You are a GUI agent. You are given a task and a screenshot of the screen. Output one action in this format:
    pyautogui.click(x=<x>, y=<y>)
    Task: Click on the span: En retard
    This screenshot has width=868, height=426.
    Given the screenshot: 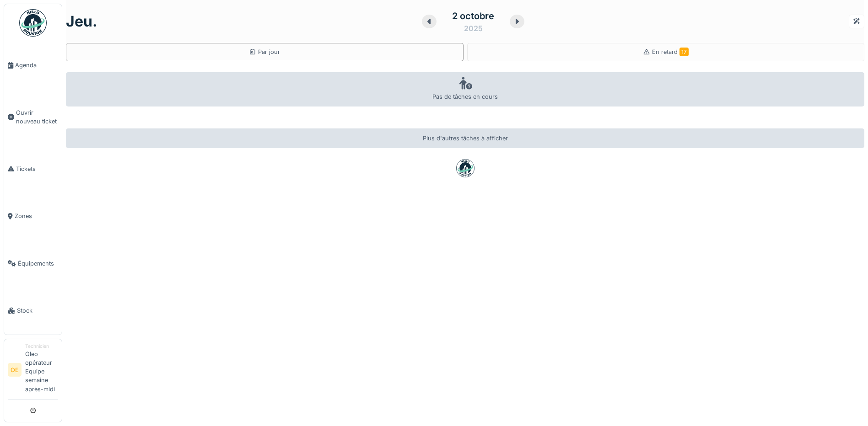 What is the action you would take?
    pyautogui.click(x=670, y=52)
    